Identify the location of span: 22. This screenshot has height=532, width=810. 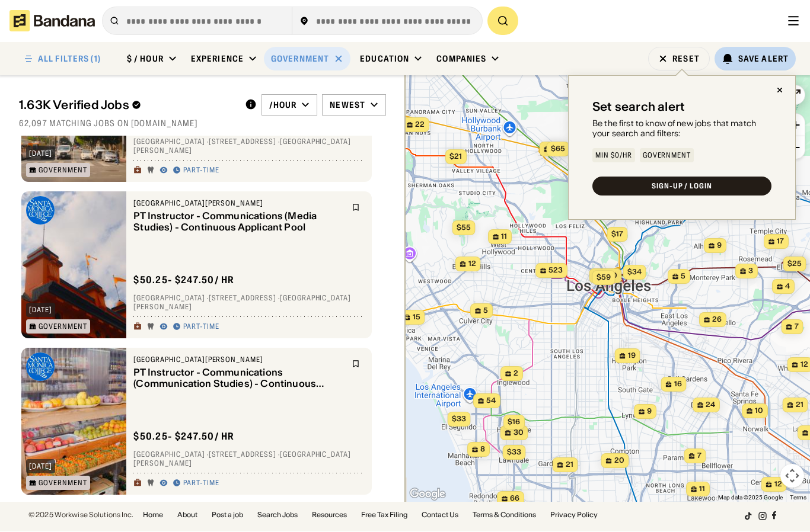
(420, 125).